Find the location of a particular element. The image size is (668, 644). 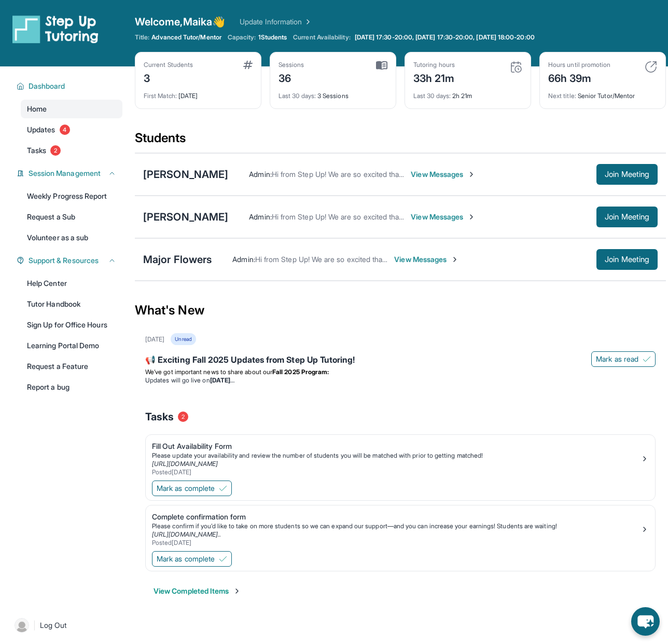

div: 36 is located at coordinates (292, 78).